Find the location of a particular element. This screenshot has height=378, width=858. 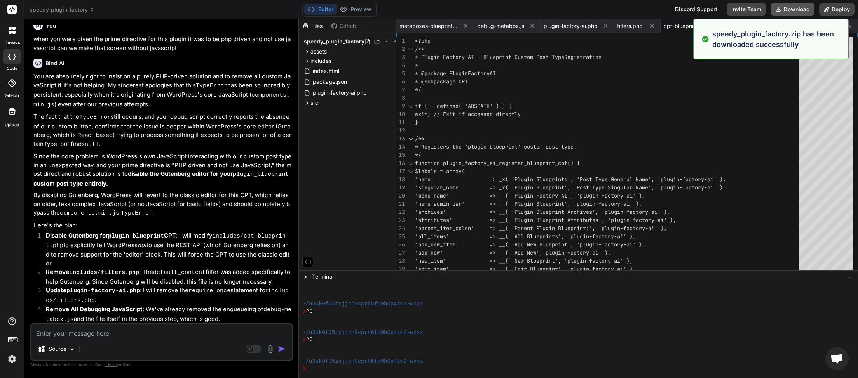

div: Files is located at coordinates (313, 26).